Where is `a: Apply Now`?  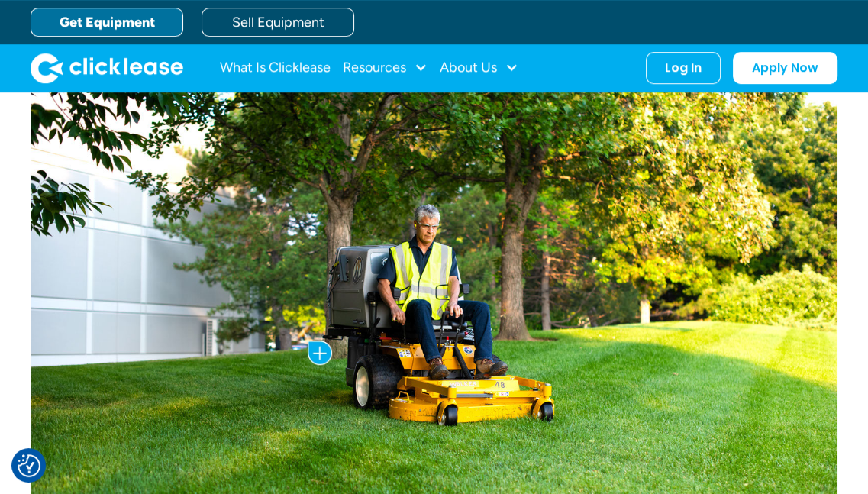 a: Apply Now is located at coordinates (785, 68).